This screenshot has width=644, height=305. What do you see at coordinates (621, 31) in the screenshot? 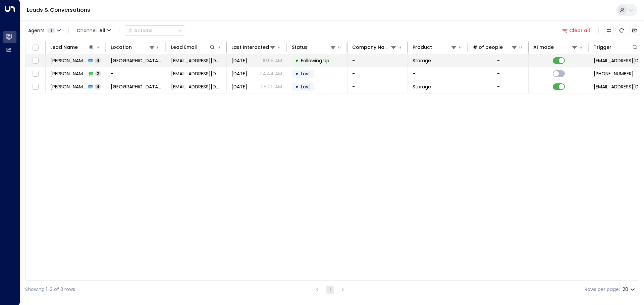
I see `span: Refresh` at bounding box center [621, 31].